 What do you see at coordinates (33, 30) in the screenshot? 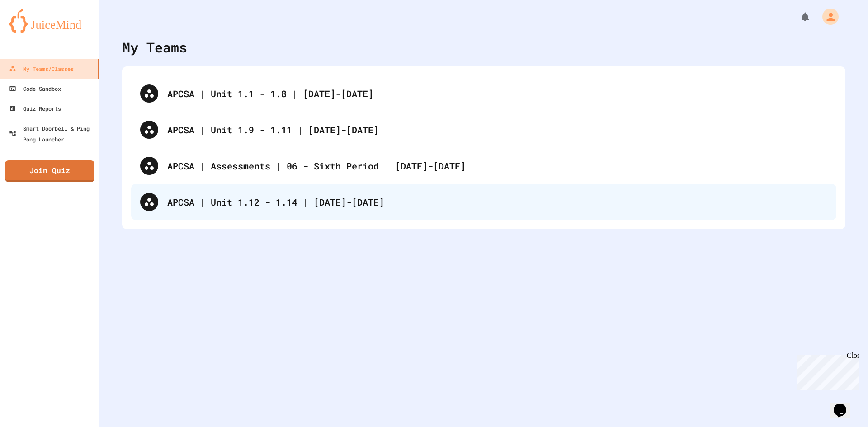
I see `div: Chat with us now!Close` at bounding box center [33, 30].